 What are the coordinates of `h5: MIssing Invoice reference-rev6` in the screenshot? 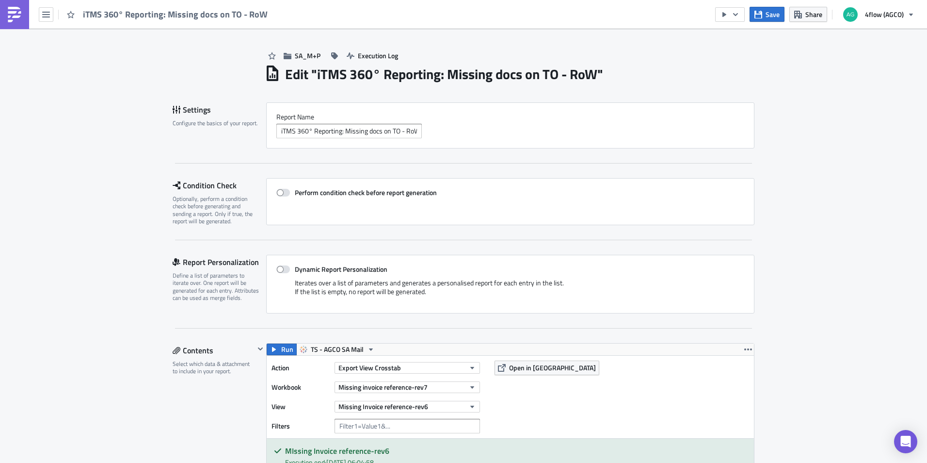 It's located at (516, 450).